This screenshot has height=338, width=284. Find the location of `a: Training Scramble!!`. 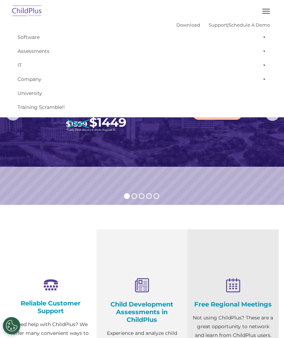

a: Training Scramble!! is located at coordinates (142, 107).